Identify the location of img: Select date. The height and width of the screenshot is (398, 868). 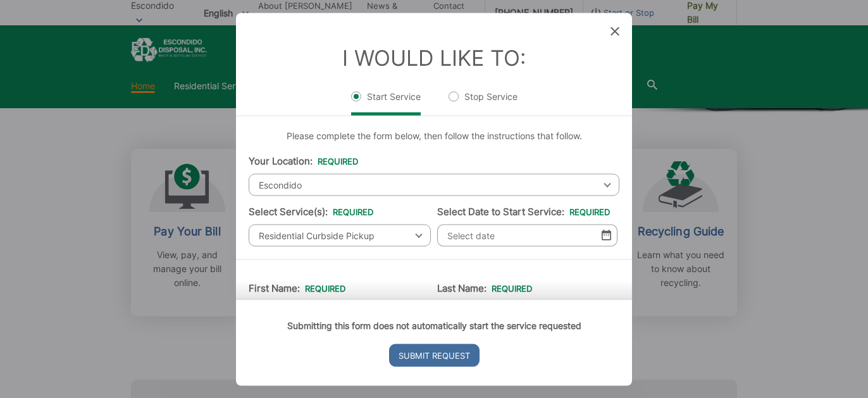
(606, 235).